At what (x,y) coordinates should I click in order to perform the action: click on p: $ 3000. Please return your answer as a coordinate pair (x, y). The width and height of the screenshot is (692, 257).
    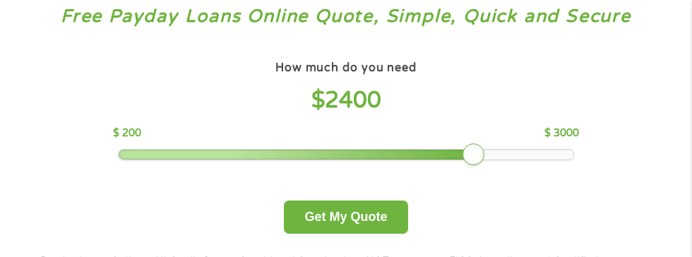
    Looking at the image, I should click on (561, 133).